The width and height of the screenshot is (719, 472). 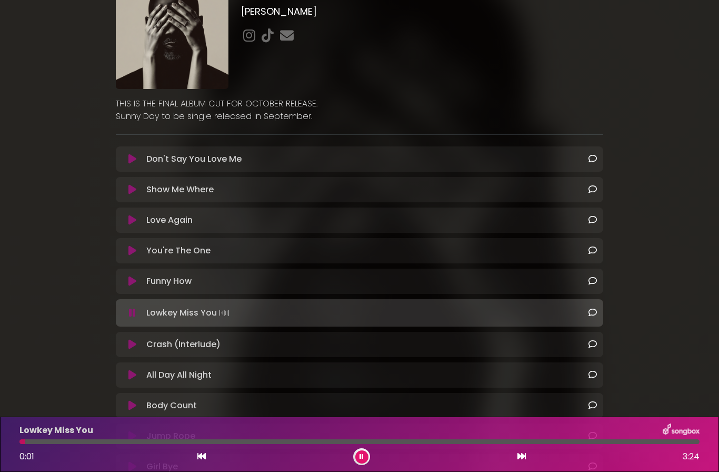 I want to click on p: You're The One, so click(x=179, y=251).